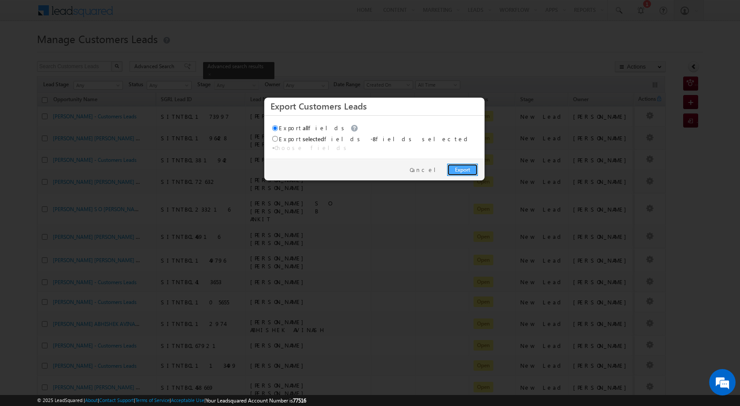 The image size is (740, 406). I want to click on span: - fields selected, so click(421, 139).